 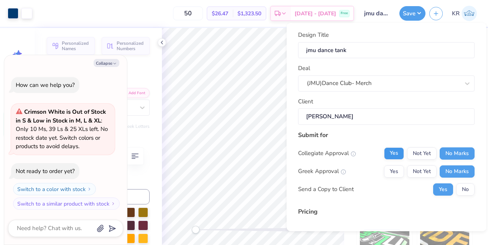 What do you see at coordinates (376, 13) in the screenshot?
I see `input: Untitled Design` at bounding box center [376, 13].